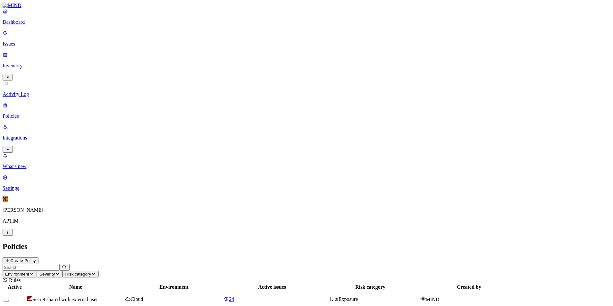  What do you see at coordinates (307, 38) in the screenshot?
I see `a: Issues` at bounding box center [307, 38].